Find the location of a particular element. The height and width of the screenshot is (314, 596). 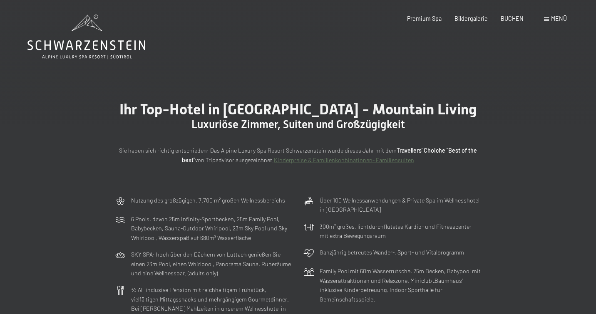

p: Family Pool mit 60m Wasserrutsche, 25m Becken, Babypool mit Wasserattraktionen und Relaxzone. Min... is located at coordinates (400, 285).